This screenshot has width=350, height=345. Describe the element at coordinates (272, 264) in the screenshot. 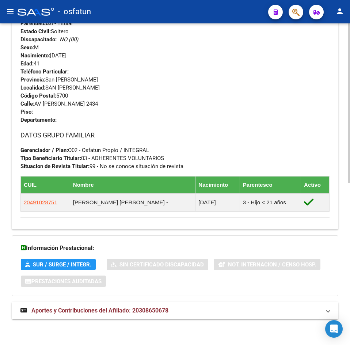

I see `span: Not. Internacion / Censo Hosp.` at that location.